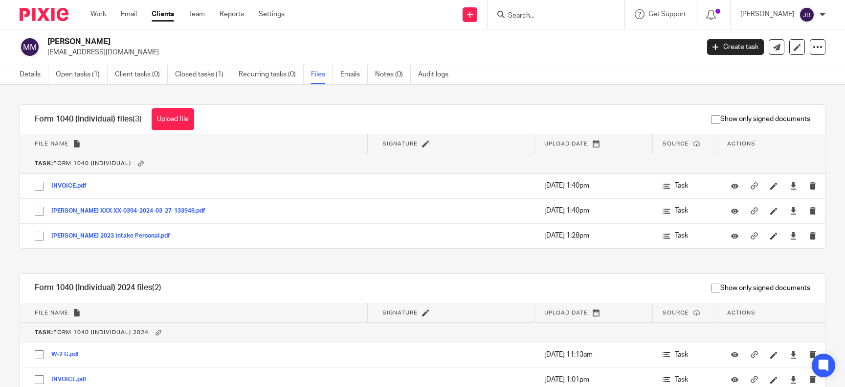  Describe the element at coordinates (173, 119) in the screenshot. I see `button: Upload file` at that location.